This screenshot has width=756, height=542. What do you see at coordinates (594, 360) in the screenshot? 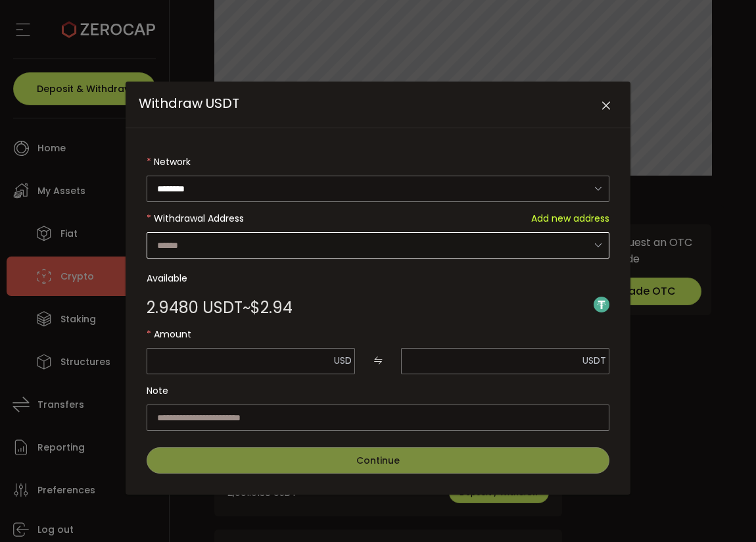
I see `span: USDT` at bounding box center [594, 360].